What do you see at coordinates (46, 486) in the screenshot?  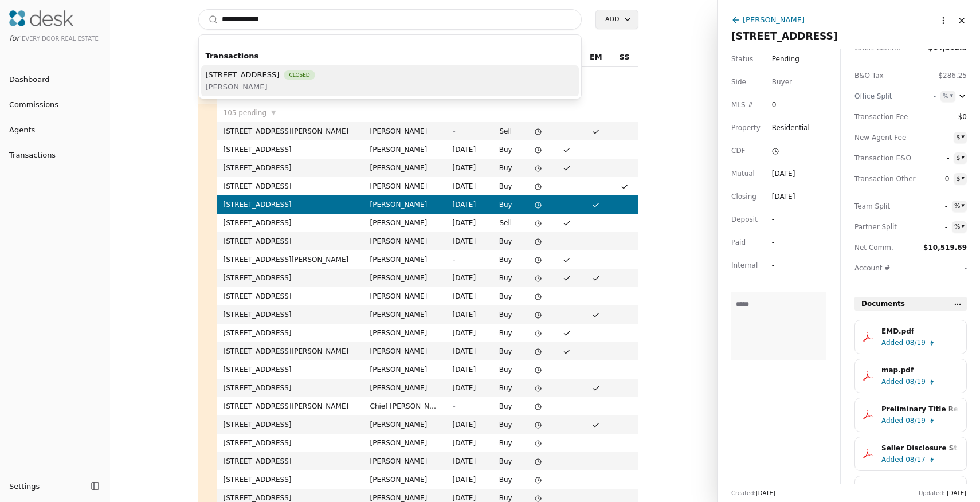 I see `button: Settings` at bounding box center [46, 486].